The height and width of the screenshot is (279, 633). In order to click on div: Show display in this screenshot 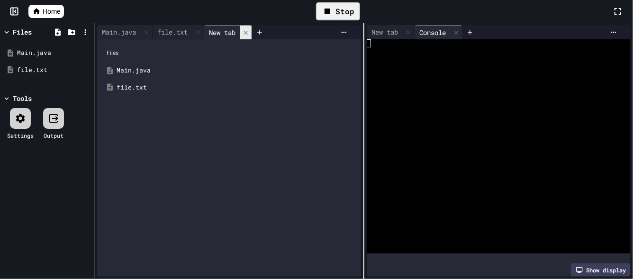, I will do `click(601, 270)`.